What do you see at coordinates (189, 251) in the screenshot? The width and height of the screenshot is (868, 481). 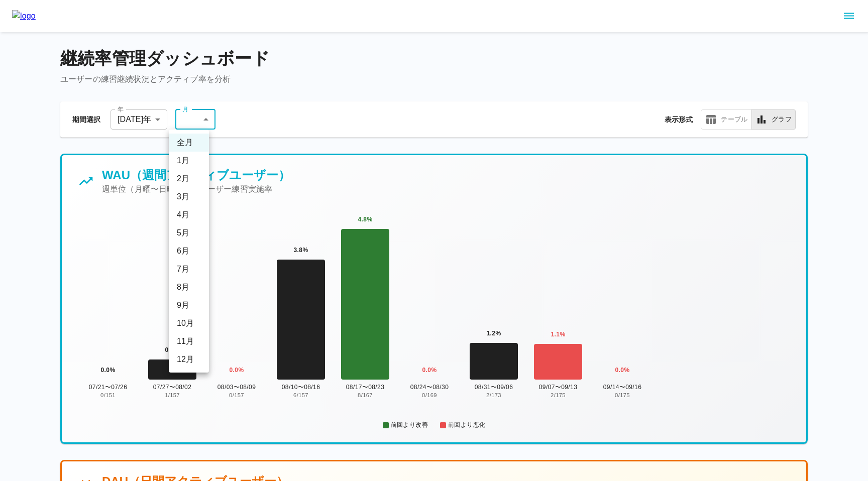 I see `li: 6 月` at bounding box center [189, 251].